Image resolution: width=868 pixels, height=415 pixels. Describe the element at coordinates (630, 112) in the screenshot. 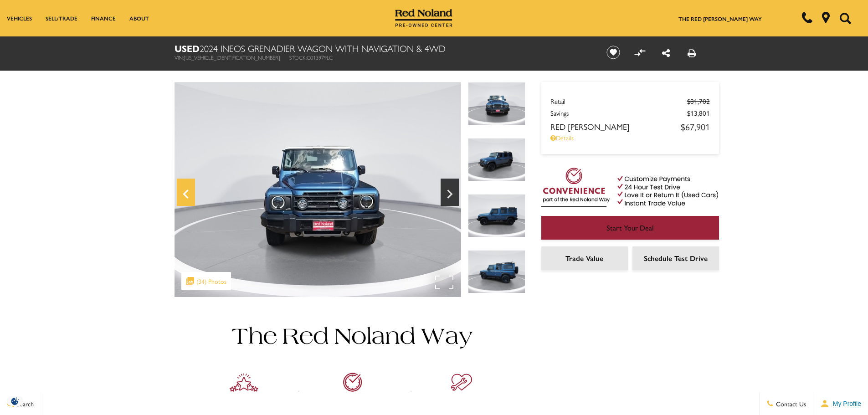

I see `a: Savings $13,801` at that location.